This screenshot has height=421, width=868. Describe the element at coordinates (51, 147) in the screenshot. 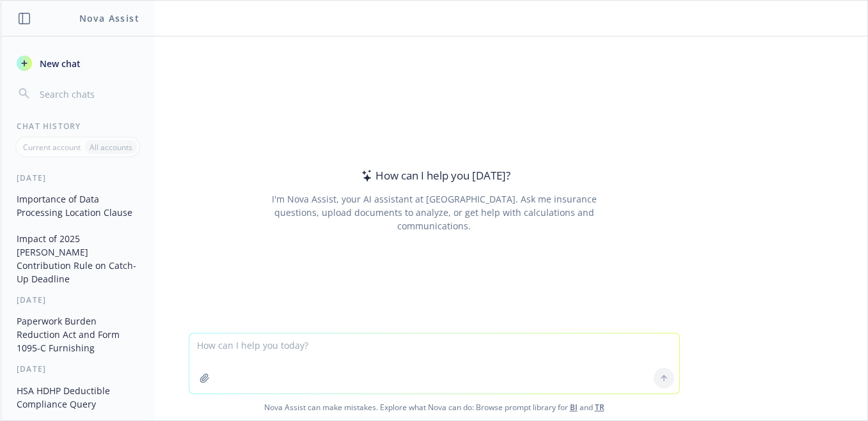

I see `p: Current account` at that location.